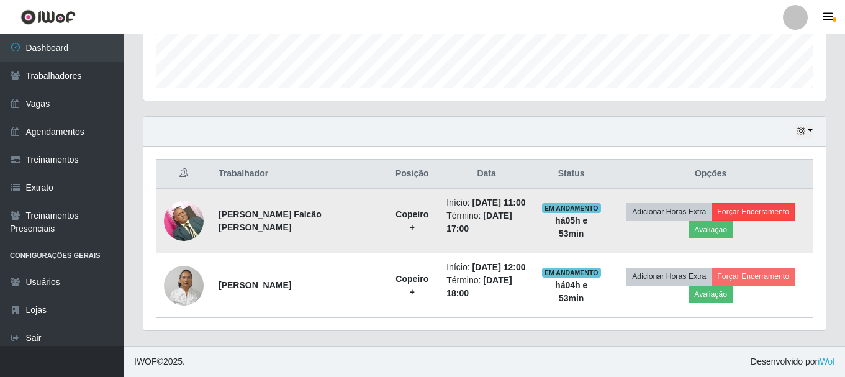 The width and height of the screenshot is (845, 377). I want to click on th: Status, so click(571, 174).